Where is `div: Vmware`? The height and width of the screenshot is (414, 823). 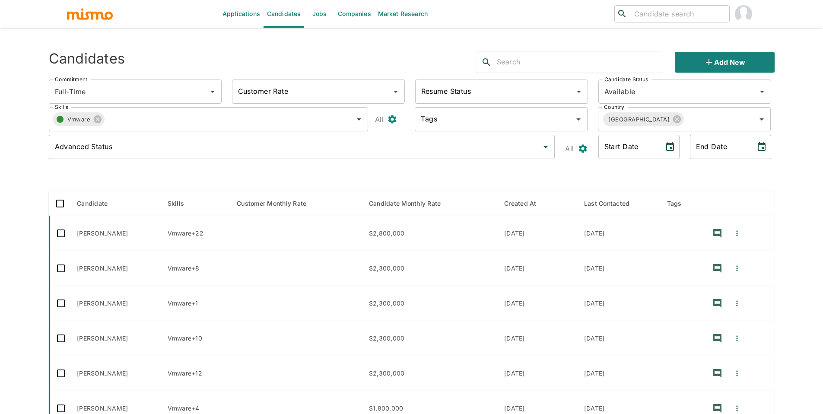
div: Vmware is located at coordinates (79, 119).